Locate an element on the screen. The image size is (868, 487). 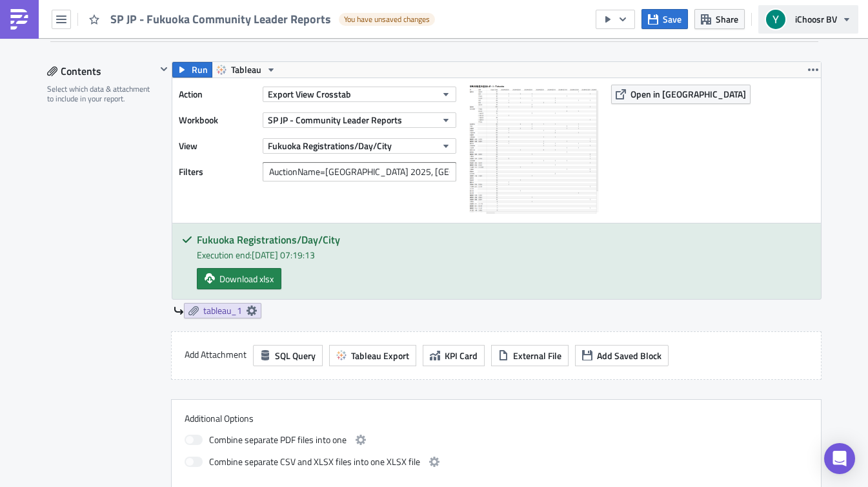
button: Add Saved Block is located at coordinates (621, 355).